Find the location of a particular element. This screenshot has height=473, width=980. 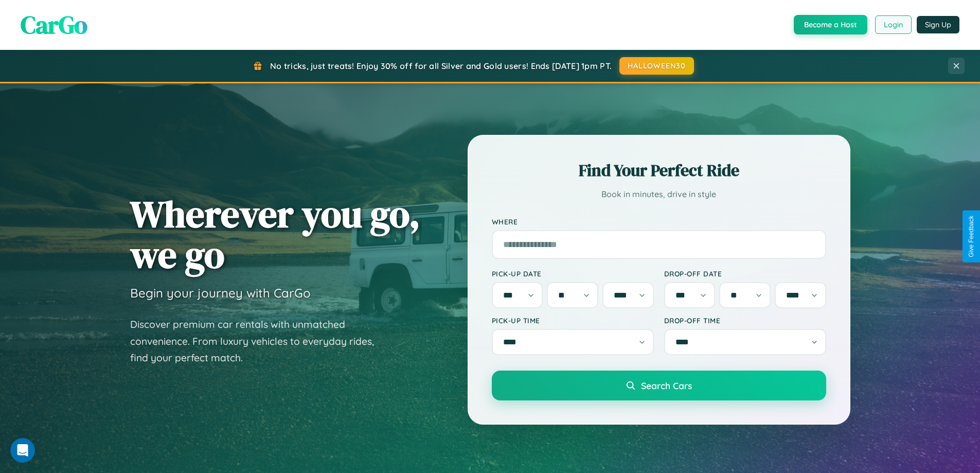

h2: Find Your Perfect Ride is located at coordinates (659, 170).